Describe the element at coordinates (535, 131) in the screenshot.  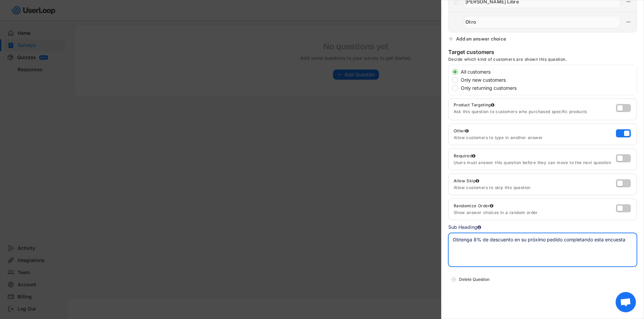
I see `div: Other` at that location.